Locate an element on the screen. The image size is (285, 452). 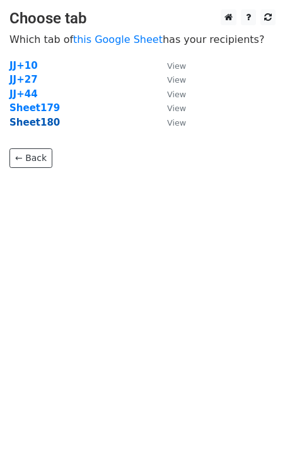
strong: Sheet179 is located at coordinates (35, 108).